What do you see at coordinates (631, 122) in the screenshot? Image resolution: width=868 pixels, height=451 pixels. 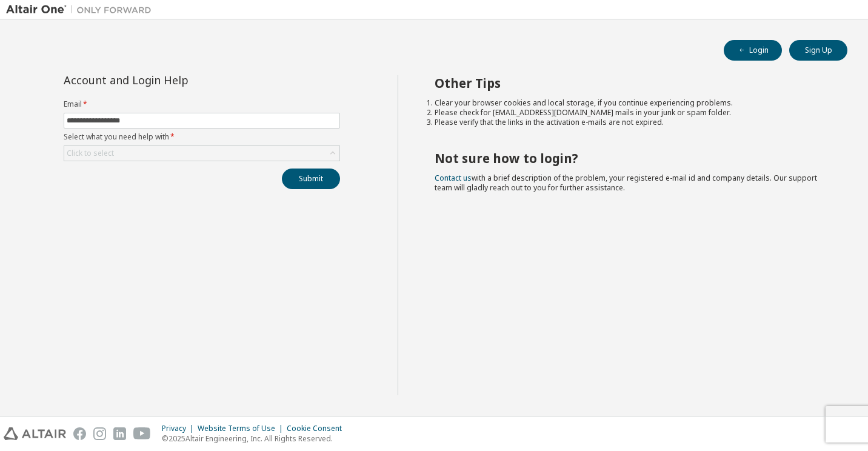 I see `li: Please verify that the links in the activation e-mails are not expired.` at bounding box center [631, 122].